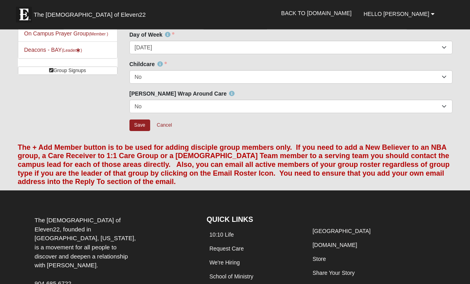 The width and height of the screenshot is (470, 284). I want to click on img: Eleven22 logo, so click(24, 15).